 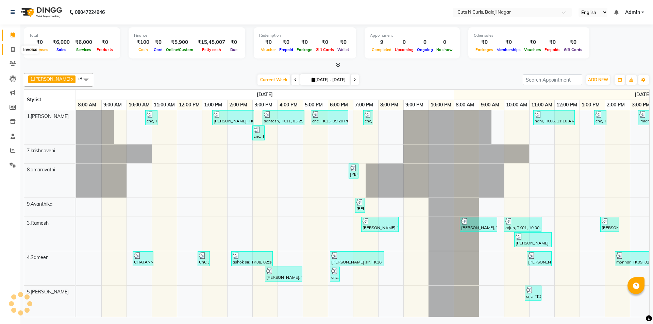 I want to click on span: 8.amaravathi, so click(x=41, y=170).